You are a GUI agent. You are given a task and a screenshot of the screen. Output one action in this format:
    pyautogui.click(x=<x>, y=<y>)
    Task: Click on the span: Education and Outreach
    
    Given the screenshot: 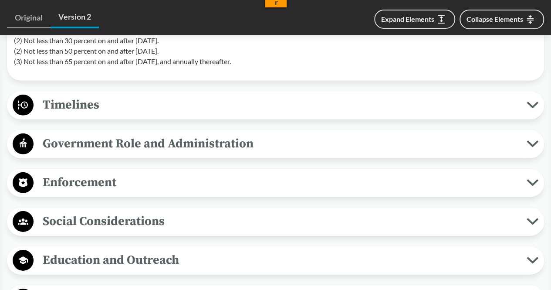 What is the action you would take?
    pyautogui.click(x=280, y=260)
    